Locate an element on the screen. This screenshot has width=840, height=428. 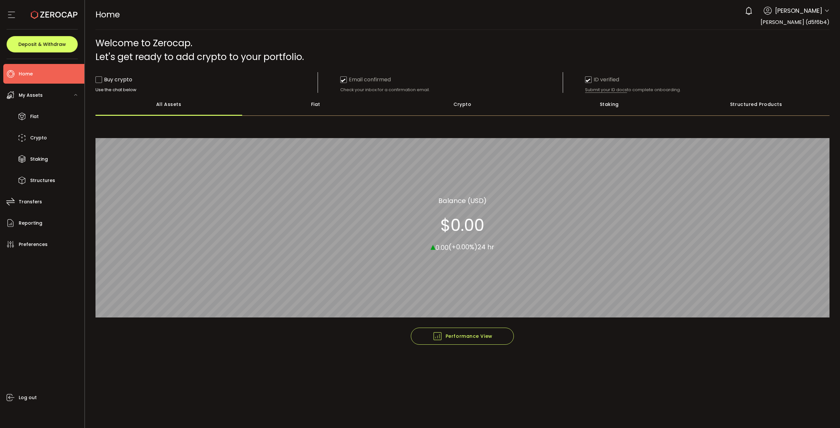
span: Structures is located at coordinates (43, 180).